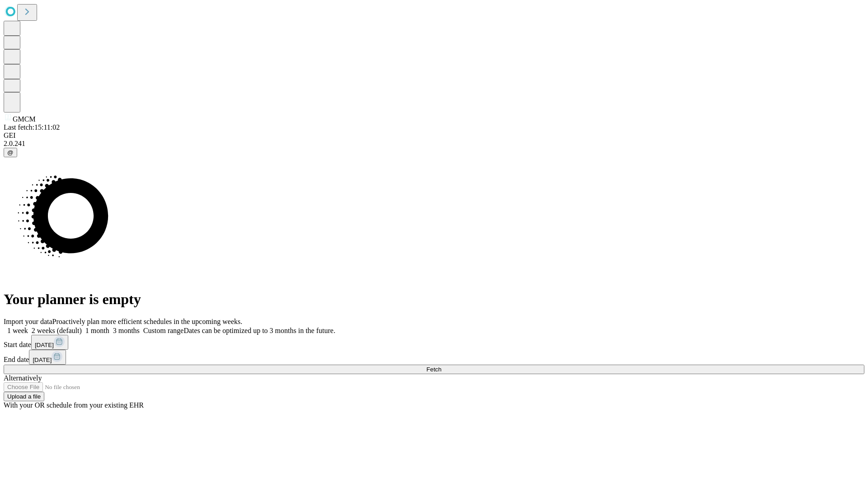  Describe the element at coordinates (97, 330) in the screenshot. I see `span: 1 month` at that location.